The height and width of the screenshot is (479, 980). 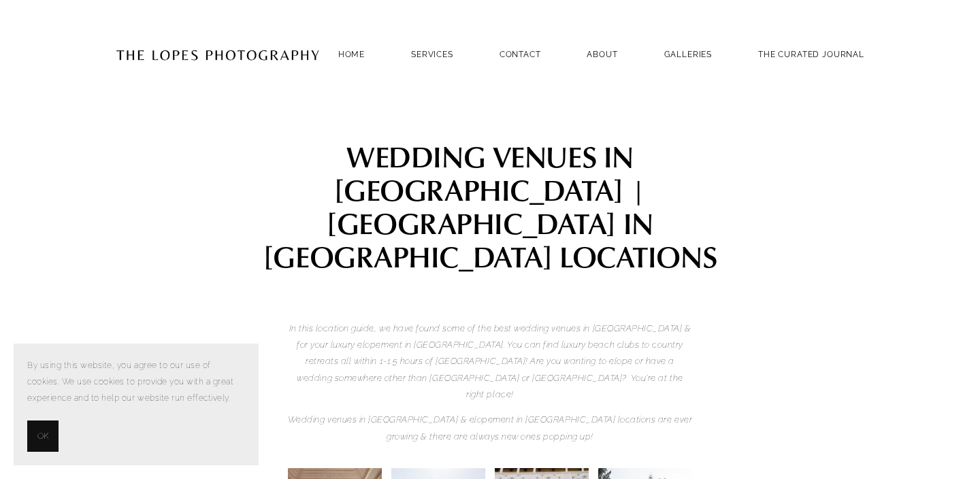 What do you see at coordinates (432, 54) in the screenshot?
I see `a: SERVICES` at bounding box center [432, 54].